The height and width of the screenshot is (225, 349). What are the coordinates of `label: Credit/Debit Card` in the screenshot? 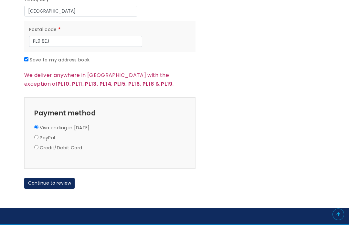 It's located at (61, 148).